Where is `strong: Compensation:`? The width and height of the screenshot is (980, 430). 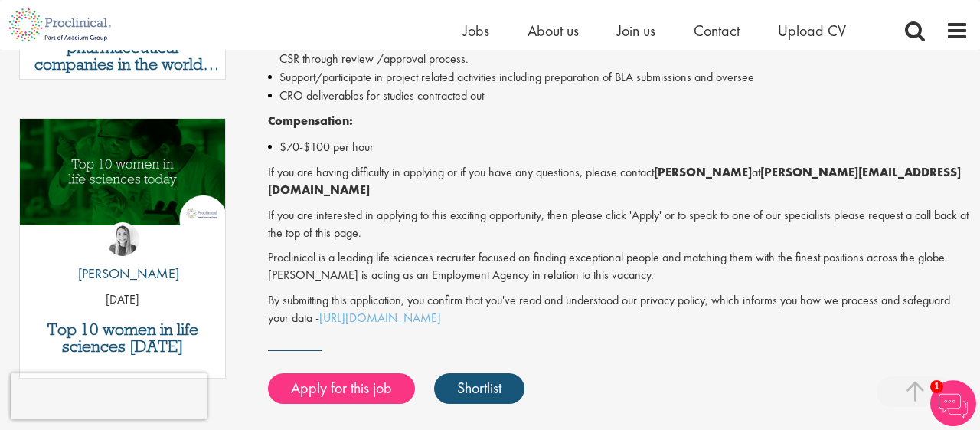 strong: Compensation: is located at coordinates (310, 121).